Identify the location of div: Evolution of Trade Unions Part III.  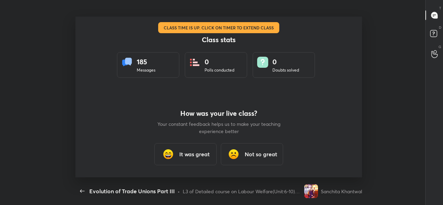
(132, 192).